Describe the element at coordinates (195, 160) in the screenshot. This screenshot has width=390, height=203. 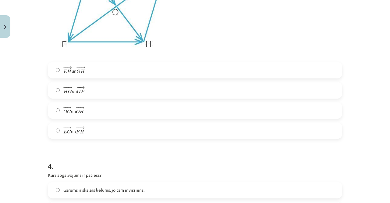
I see `h1: 4 .` at that location.